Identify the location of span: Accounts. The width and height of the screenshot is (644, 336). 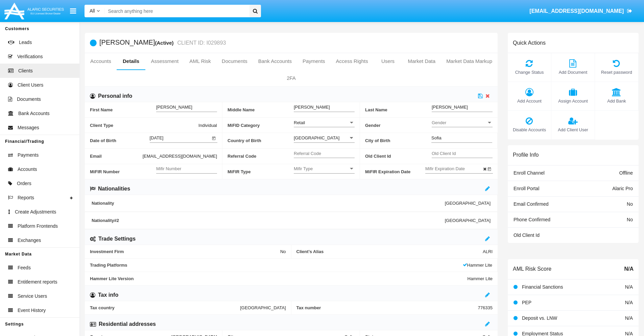
(27, 169).